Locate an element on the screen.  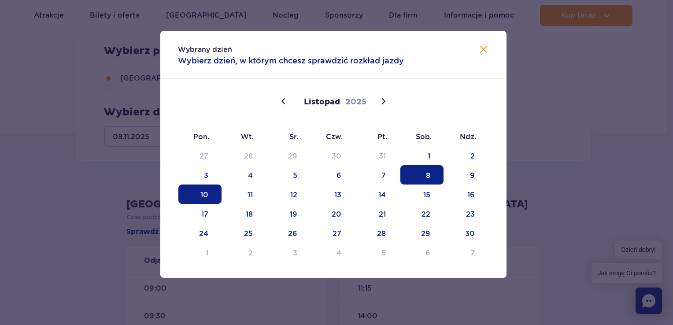
span: Grudzień 3, 2025 is located at coordinates (289, 252).